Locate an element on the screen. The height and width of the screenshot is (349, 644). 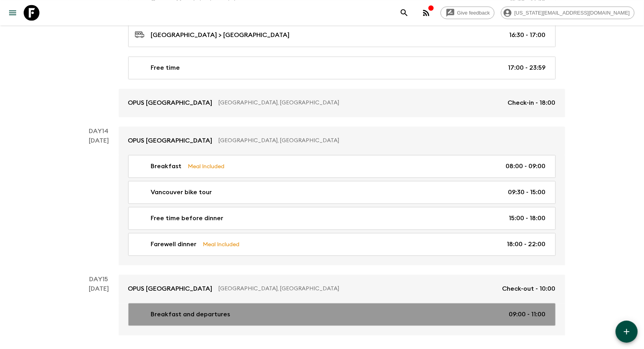
p: Free time before dinner is located at coordinates (188, 218).